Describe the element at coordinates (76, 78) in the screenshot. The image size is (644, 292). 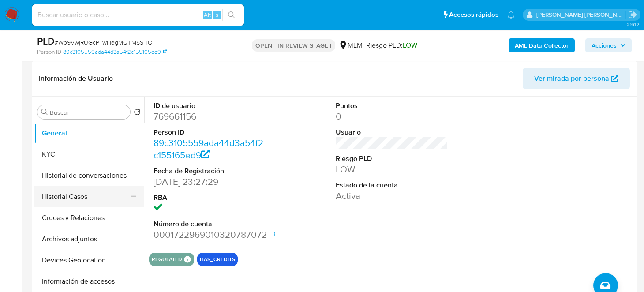
I see `h1: Información de Usuario` at that location.